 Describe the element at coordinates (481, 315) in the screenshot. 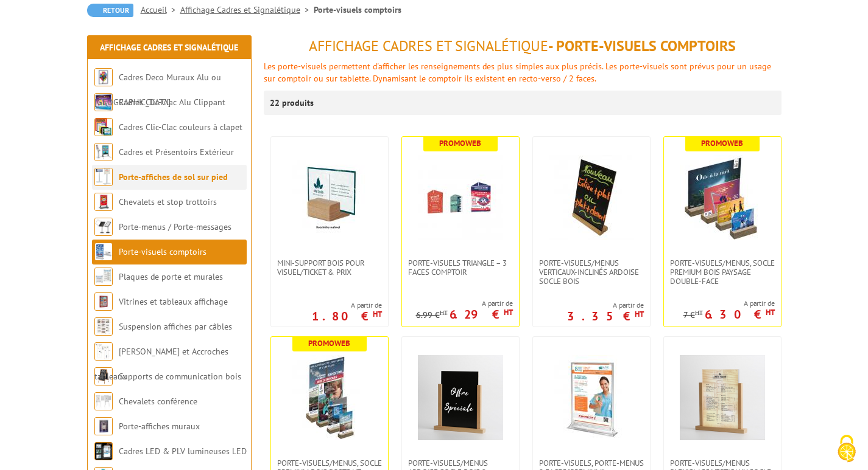

I see `p: 6.29 €` at that location.